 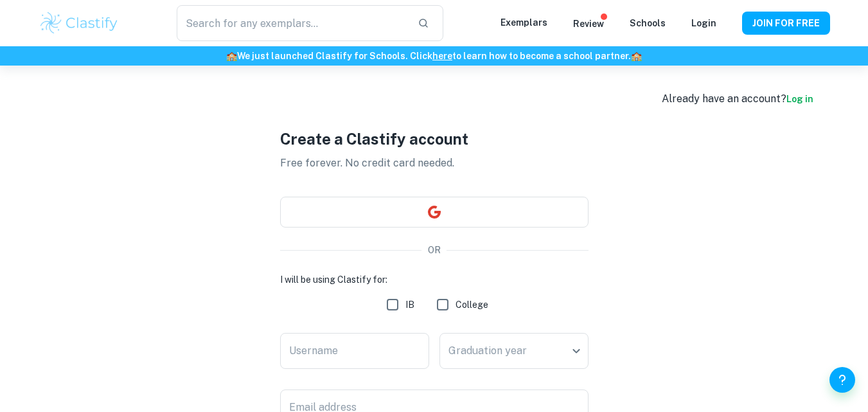 What do you see at coordinates (785, 23) in the screenshot?
I see `button: JOIN FOR FREE` at bounding box center [785, 23].